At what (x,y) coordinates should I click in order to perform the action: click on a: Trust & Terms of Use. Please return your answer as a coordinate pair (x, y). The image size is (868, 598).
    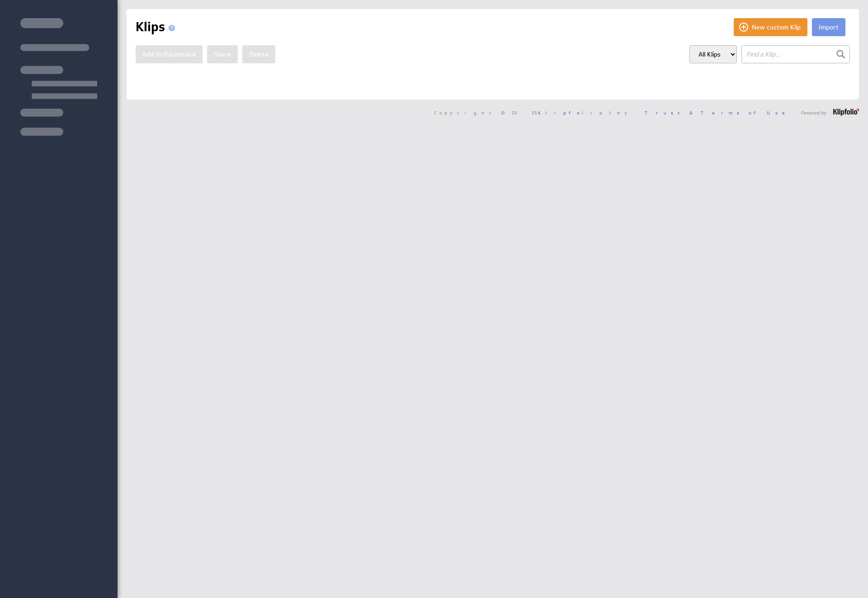
    Looking at the image, I should click on (718, 113).